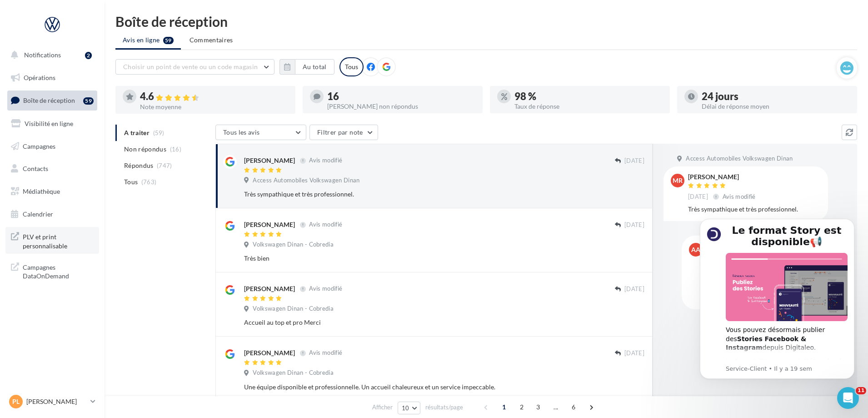  I want to click on span: Non répondus, so click(145, 149).